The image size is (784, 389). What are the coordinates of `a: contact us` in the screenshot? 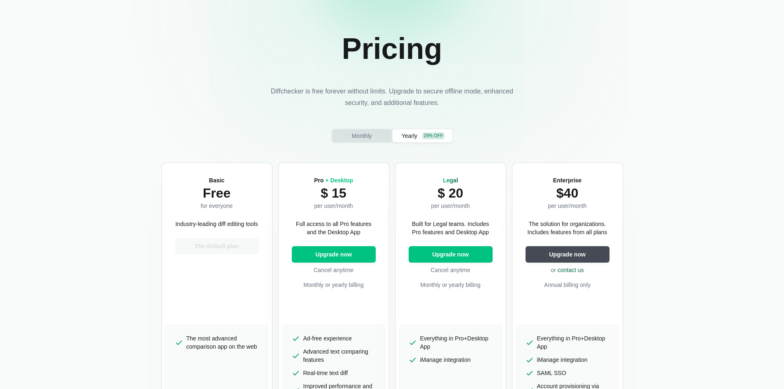 It's located at (571, 270).